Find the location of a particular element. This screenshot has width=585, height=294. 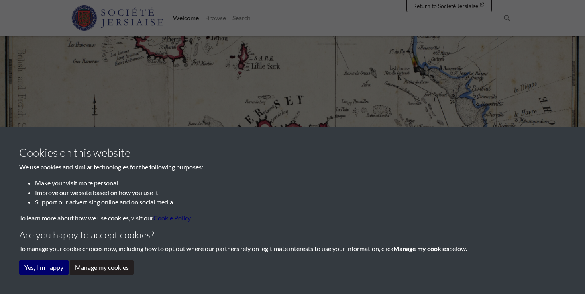

a: learn more about cookies is located at coordinates (172, 218).